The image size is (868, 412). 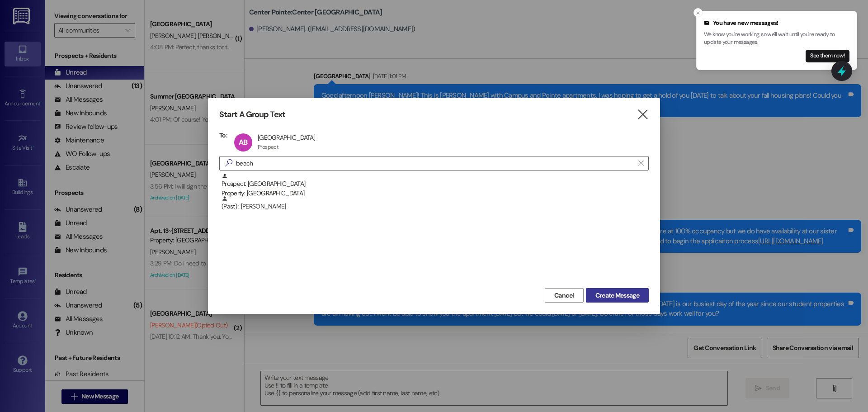 I want to click on span: Cancel, so click(x=564, y=295).